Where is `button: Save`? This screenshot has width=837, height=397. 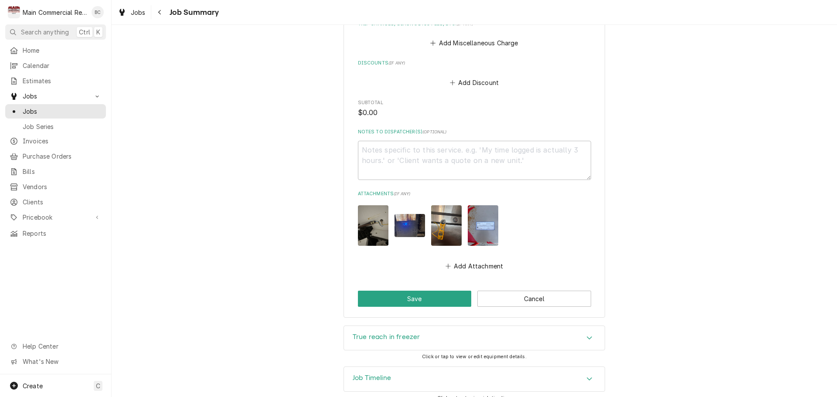
button: Save is located at coordinates (415, 299).